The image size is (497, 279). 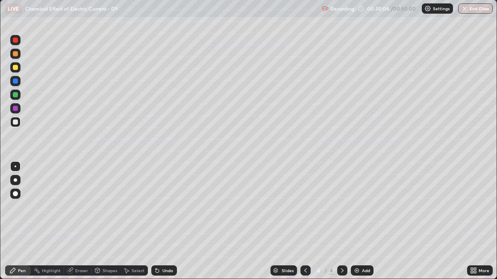 I want to click on img: class-settings-icons, so click(x=427, y=9).